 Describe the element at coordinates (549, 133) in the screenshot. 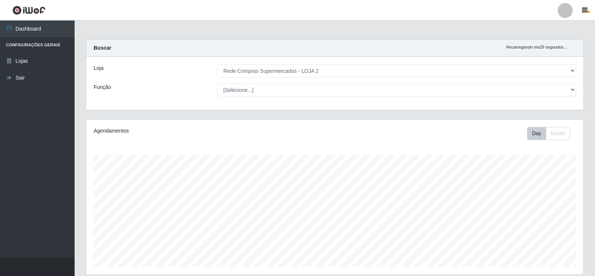

I see `div: First group` at that location.